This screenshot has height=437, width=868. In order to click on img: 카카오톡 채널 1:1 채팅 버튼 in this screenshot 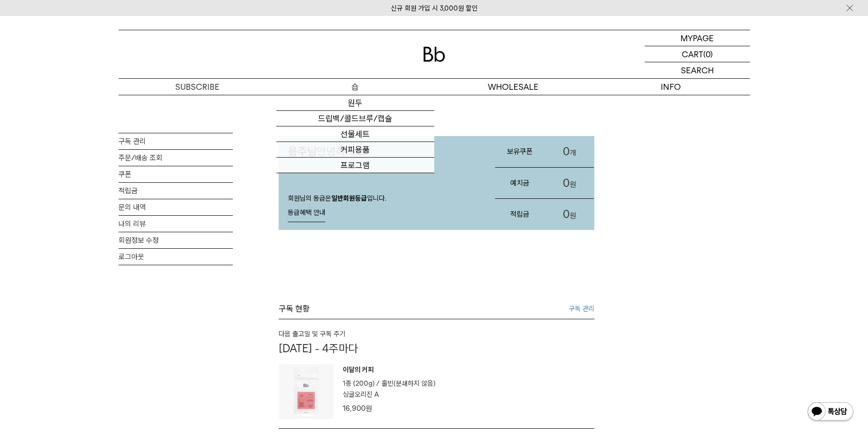, I will do `click(831, 413)`.